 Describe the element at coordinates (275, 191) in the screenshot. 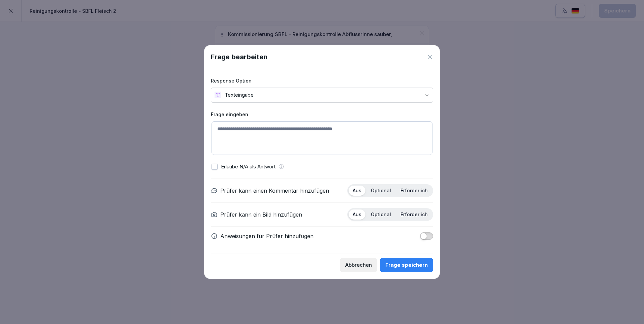

I see `p: Prüfer kann einen Kommentar hinzufügen` at that location.